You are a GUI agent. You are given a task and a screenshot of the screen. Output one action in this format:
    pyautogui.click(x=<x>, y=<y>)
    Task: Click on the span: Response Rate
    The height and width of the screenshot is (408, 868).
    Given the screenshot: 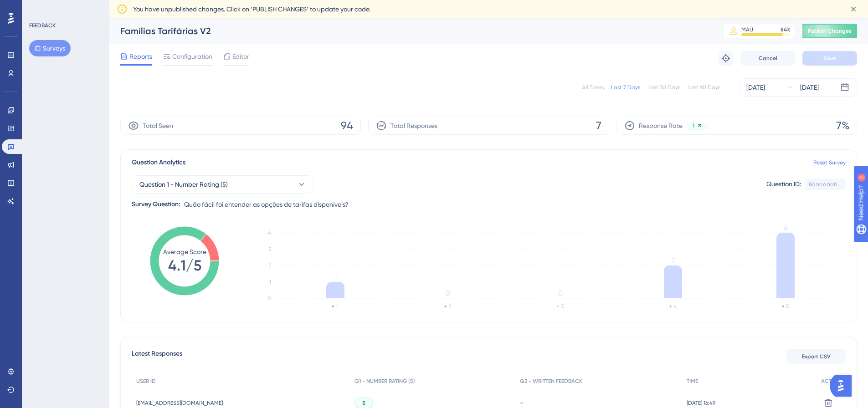 What is the action you would take?
    pyautogui.click(x=661, y=126)
    